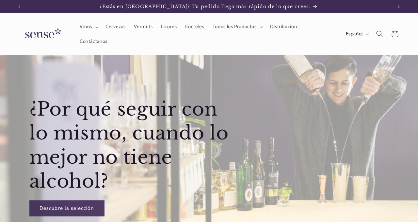  Describe the element at coordinates (42, 34) in the screenshot. I see `a: Sense` at that location.